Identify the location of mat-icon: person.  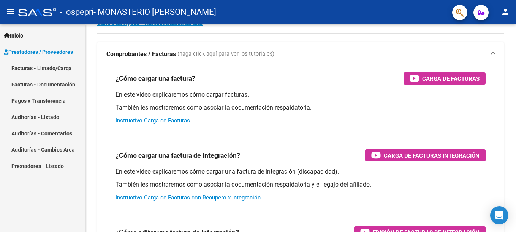
(505, 12).